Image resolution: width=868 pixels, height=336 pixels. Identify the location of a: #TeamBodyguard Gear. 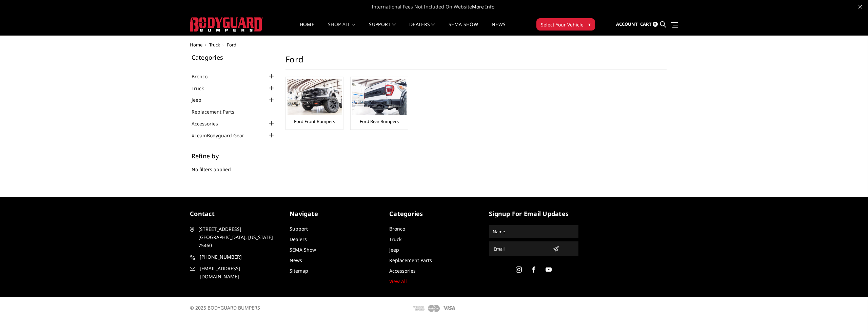
(222, 135).